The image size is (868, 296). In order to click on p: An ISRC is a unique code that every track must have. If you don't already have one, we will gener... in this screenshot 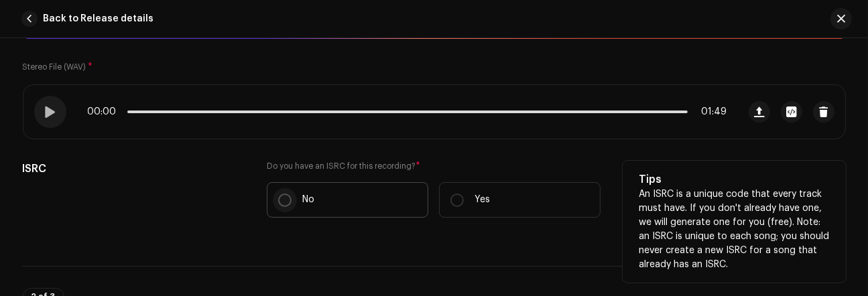, I will do `click(734, 230)`.